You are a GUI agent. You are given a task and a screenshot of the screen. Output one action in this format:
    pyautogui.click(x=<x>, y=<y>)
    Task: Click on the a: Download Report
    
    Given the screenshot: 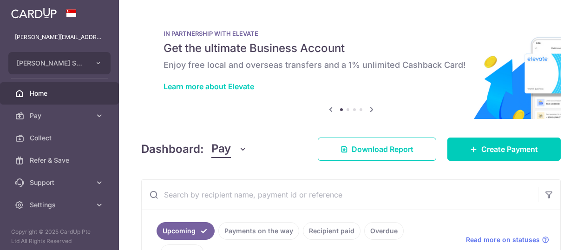 What is the action you would take?
    pyautogui.click(x=376, y=149)
    